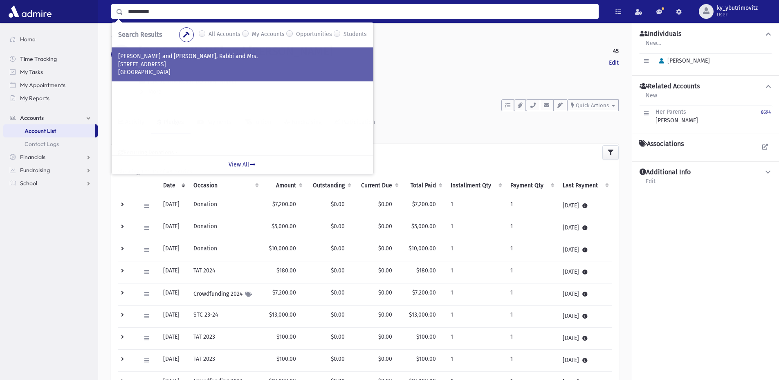 This screenshot has width=779, height=380. What do you see at coordinates (30, 11) in the screenshot?
I see `img: AdmirePro` at bounding box center [30, 11].